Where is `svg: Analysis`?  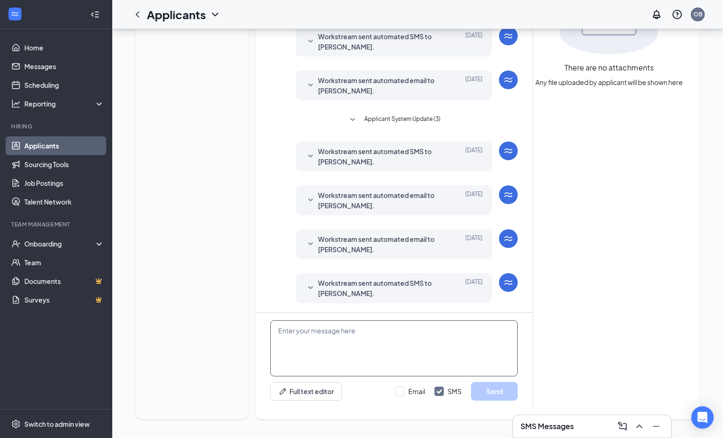 svg: Analysis is located at coordinates (16, 104).